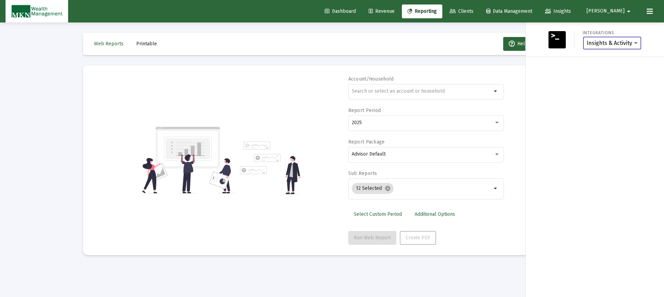  Describe the element at coordinates (340, 11) in the screenshot. I see `a: Dashboard` at that location.